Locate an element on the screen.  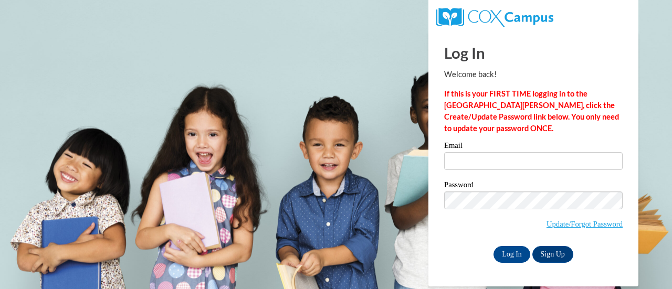
a: Sign Up is located at coordinates (553, 255).